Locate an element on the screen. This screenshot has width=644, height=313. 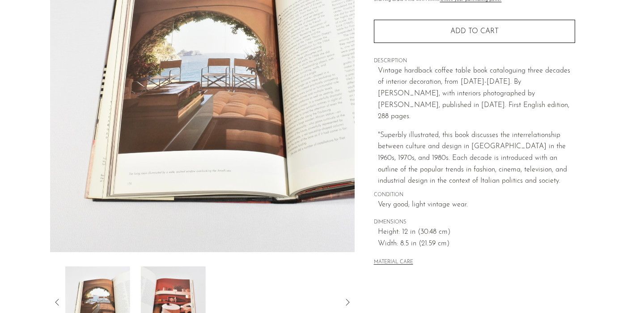
button: Add to cart is located at coordinates (474, 31).